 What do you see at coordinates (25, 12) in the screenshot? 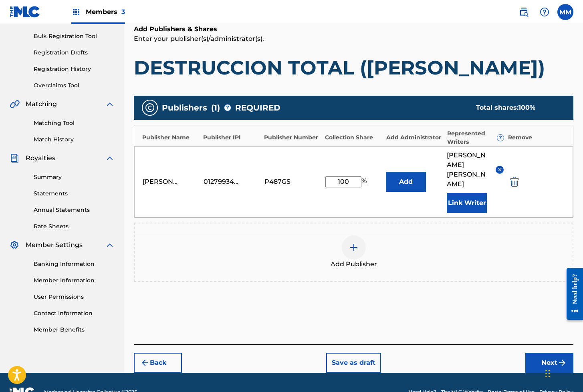
I see `img: MLC Logo` at bounding box center [25, 12].